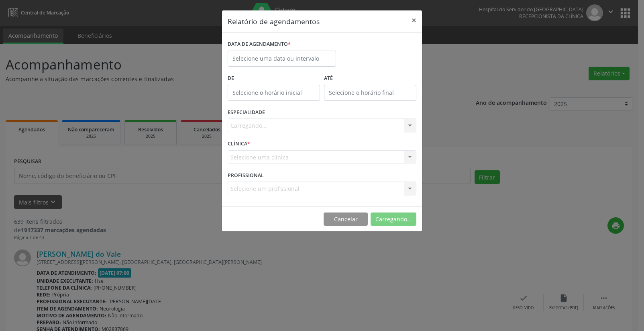 The image size is (644, 331). Describe the element at coordinates (370, 93) in the screenshot. I see `input: Selecione o horário final` at that location.